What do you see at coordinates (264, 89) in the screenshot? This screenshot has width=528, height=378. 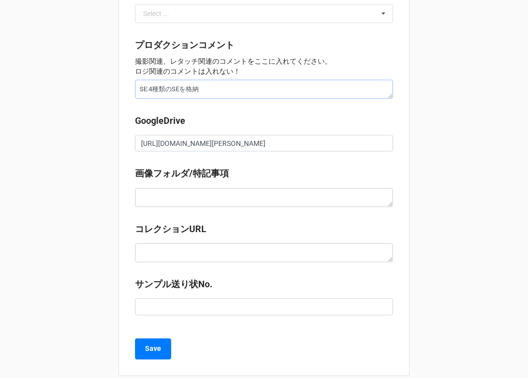 I see `textarea: SE:4種類のSEを格納` at bounding box center [264, 89].